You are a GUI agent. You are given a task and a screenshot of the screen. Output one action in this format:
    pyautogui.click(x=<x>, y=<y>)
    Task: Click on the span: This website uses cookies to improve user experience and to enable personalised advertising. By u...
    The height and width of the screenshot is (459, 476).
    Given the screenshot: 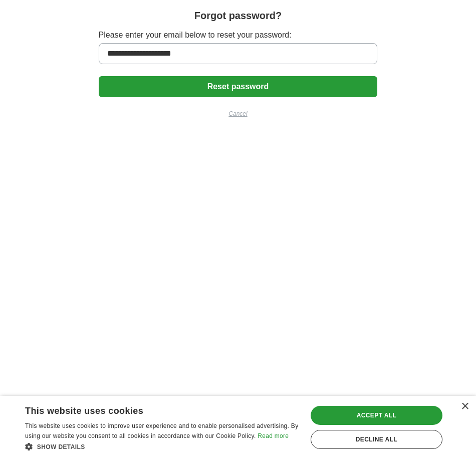 What is the action you would take?
    pyautogui.click(x=161, y=431)
    